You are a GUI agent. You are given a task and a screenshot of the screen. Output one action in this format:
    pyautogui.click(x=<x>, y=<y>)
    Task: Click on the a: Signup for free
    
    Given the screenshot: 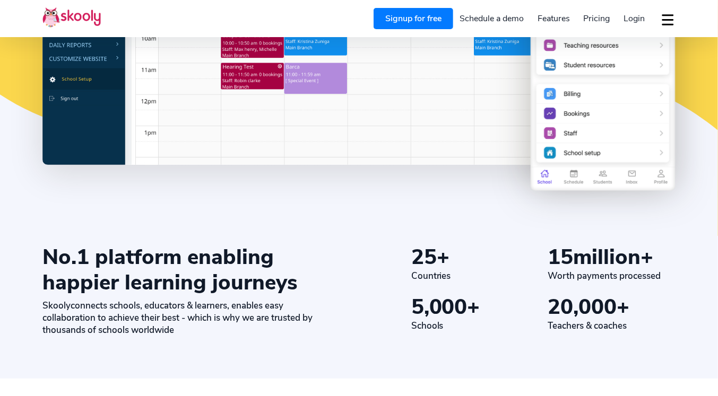 What is the action you would take?
    pyautogui.click(x=413, y=19)
    